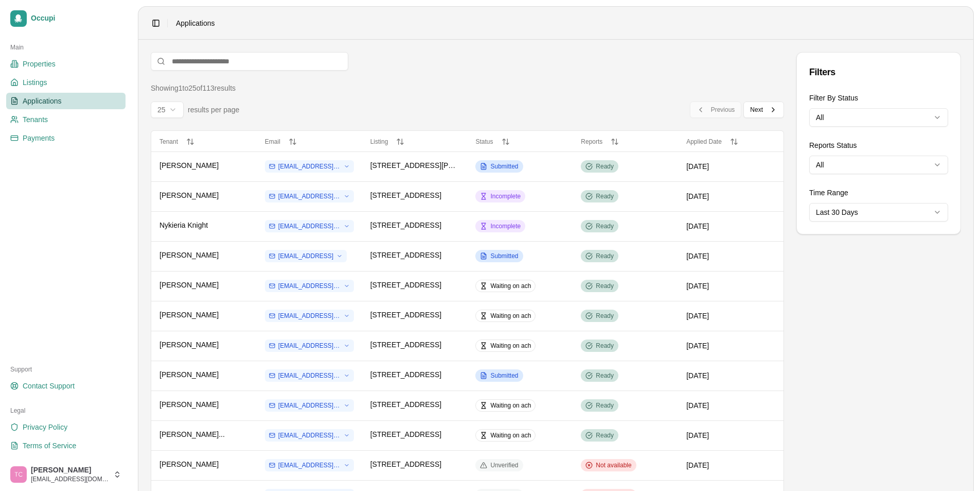 Image resolution: width=980 pixels, height=491 pixels. I want to click on div: Support, so click(66, 369).